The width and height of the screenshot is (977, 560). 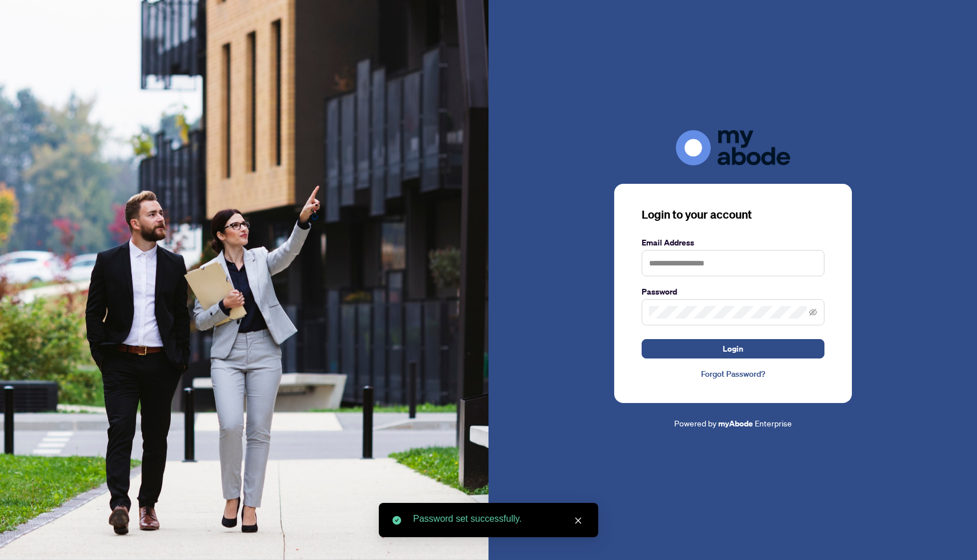 What do you see at coordinates (396, 520) in the screenshot?
I see `span: check-circle` at bounding box center [396, 520].